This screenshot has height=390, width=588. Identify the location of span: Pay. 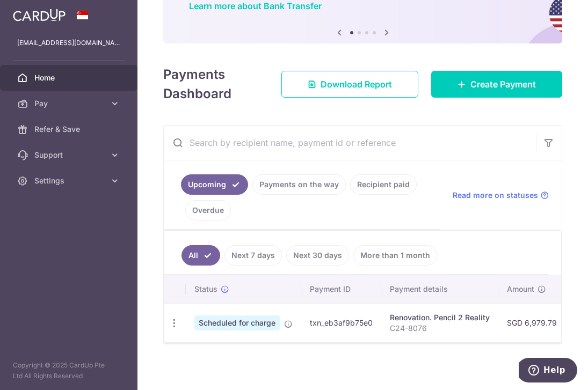
(70, 104).